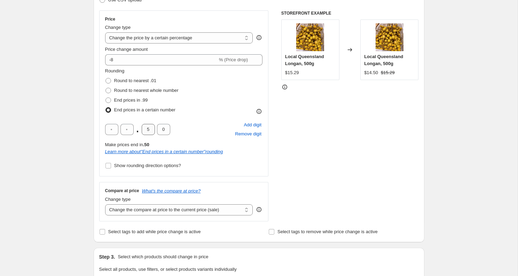 Image resolution: width=518 pixels, height=276 pixels. Describe the element at coordinates (146, 90) in the screenshot. I see `span: Round to nearest whole number` at that location.